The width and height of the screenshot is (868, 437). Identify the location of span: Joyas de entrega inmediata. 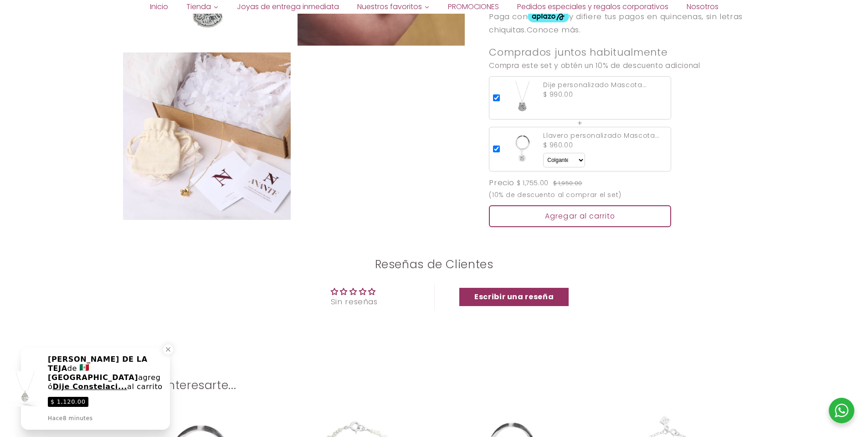
(288, 7).